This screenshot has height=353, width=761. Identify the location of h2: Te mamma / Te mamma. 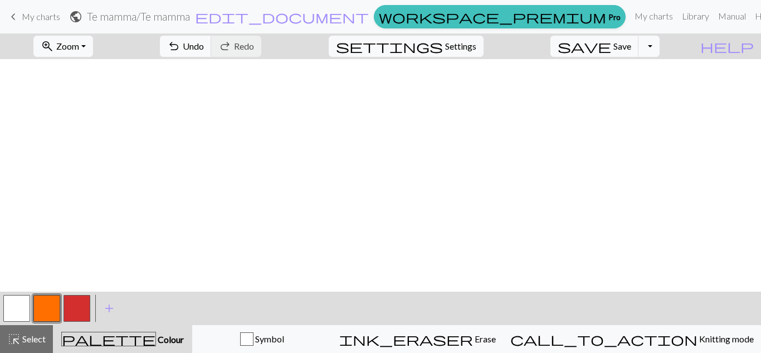
(138, 16).